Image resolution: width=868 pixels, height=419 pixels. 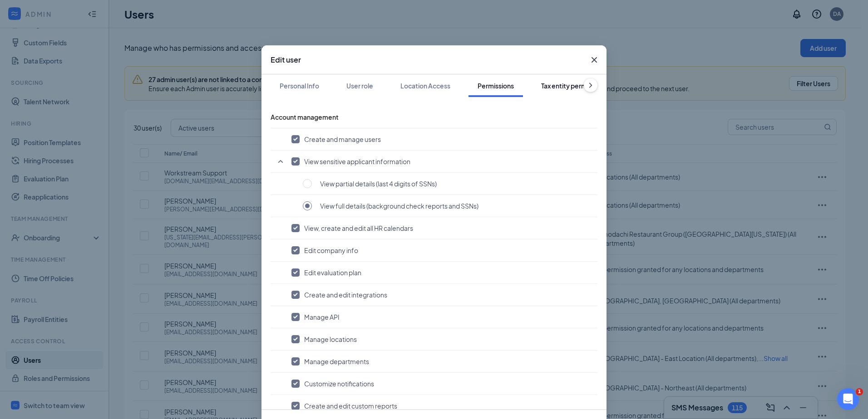 I want to click on button: Manage locations, so click(x=442, y=340).